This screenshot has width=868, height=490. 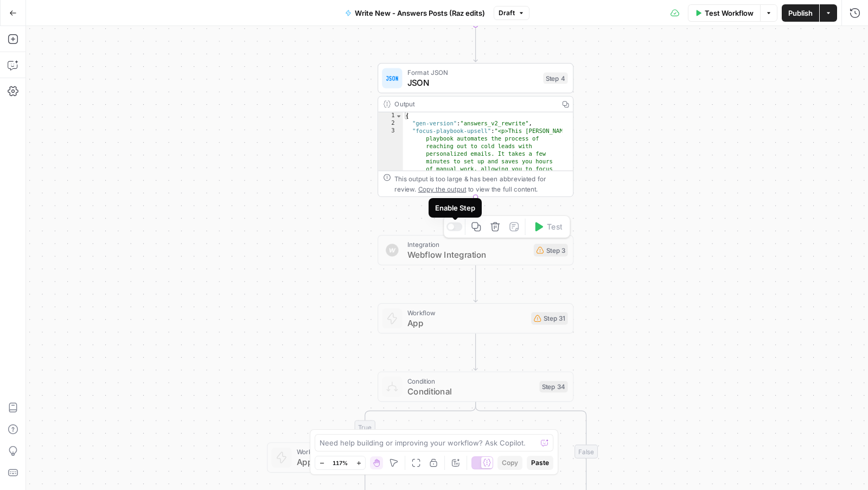 I want to click on button: Publish, so click(x=800, y=13).